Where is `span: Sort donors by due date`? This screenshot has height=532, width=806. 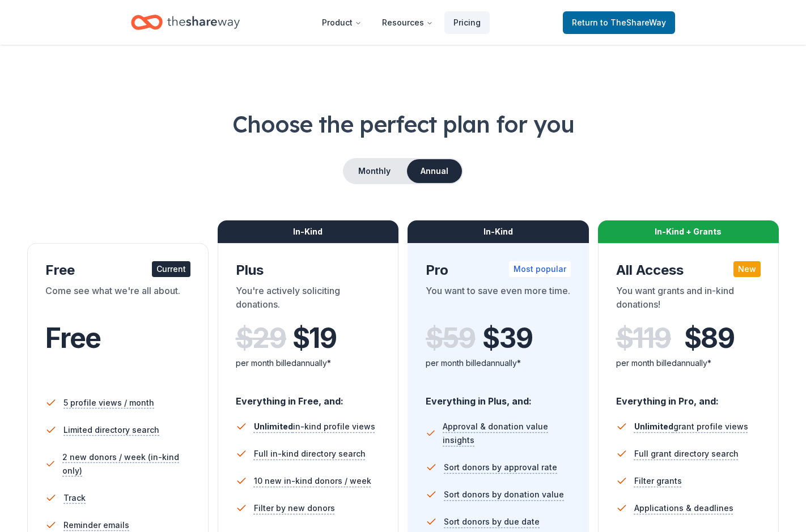 span: Sort donors by due date is located at coordinates (491, 522).